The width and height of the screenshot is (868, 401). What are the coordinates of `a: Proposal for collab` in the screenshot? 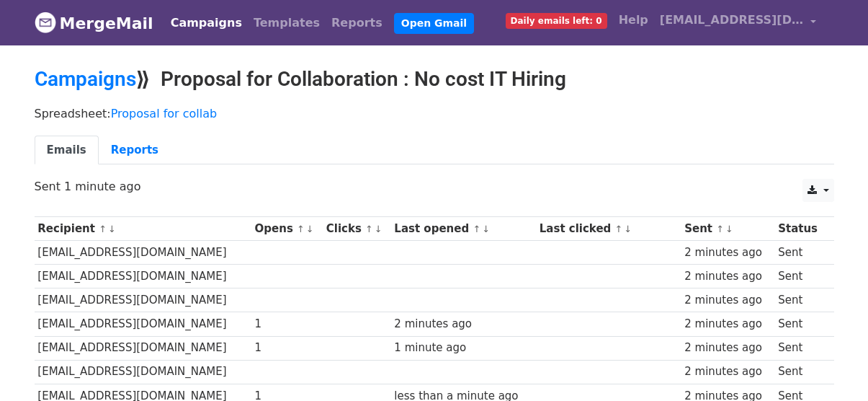 It's located at (165, 114).